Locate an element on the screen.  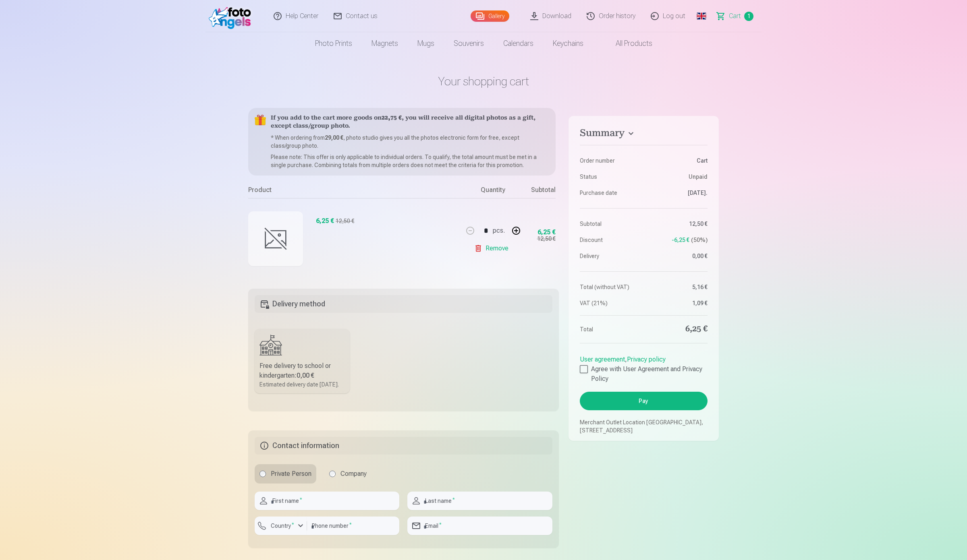
dt: Discount is located at coordinates (610, 240).